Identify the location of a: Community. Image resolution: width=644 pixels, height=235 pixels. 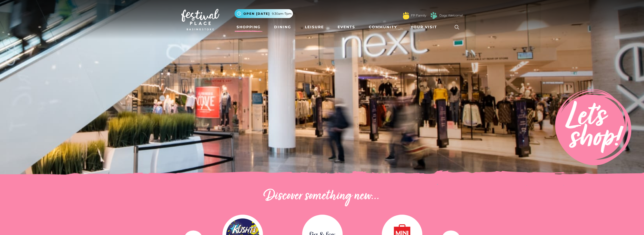
(383, 27).